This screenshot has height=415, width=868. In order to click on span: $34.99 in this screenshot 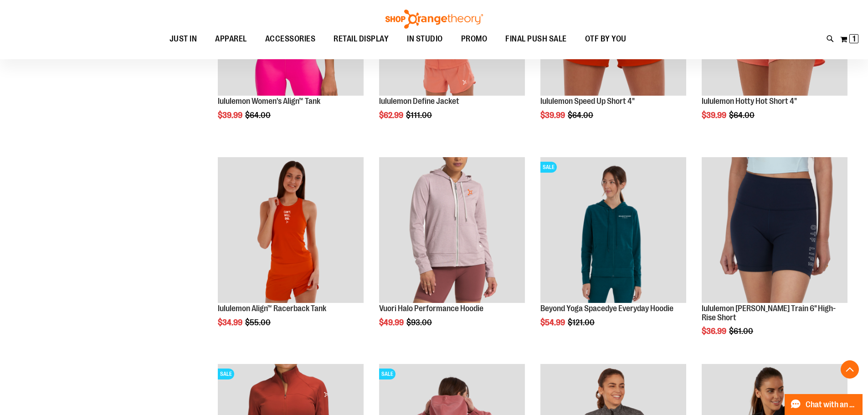, I will do `click(231, 323)`.